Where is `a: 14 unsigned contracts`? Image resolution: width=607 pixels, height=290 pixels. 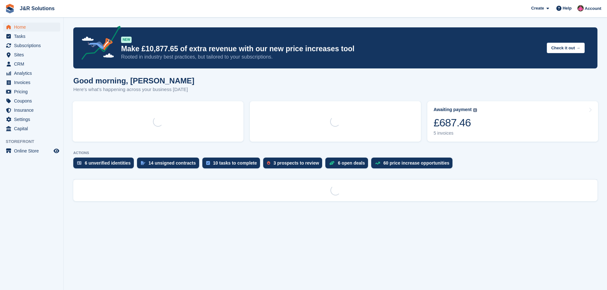
a: 14 unsigned contracts is located at coordinates (170, 165).